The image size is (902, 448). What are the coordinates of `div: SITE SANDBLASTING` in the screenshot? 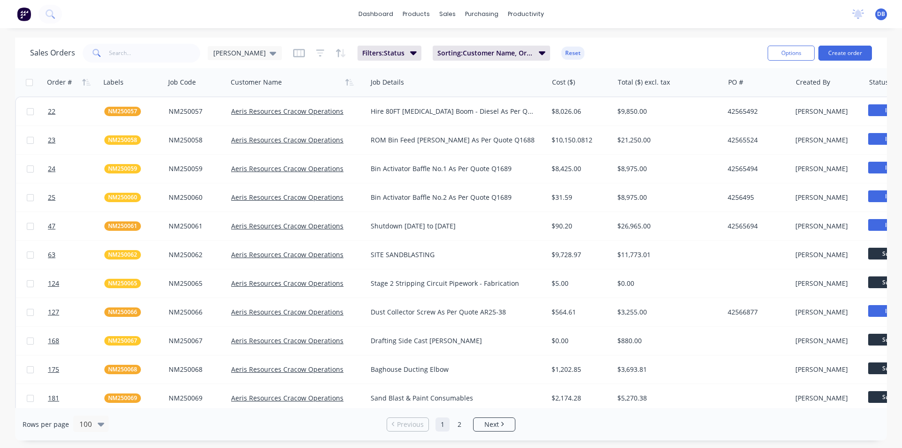 It's located at (453, 255).